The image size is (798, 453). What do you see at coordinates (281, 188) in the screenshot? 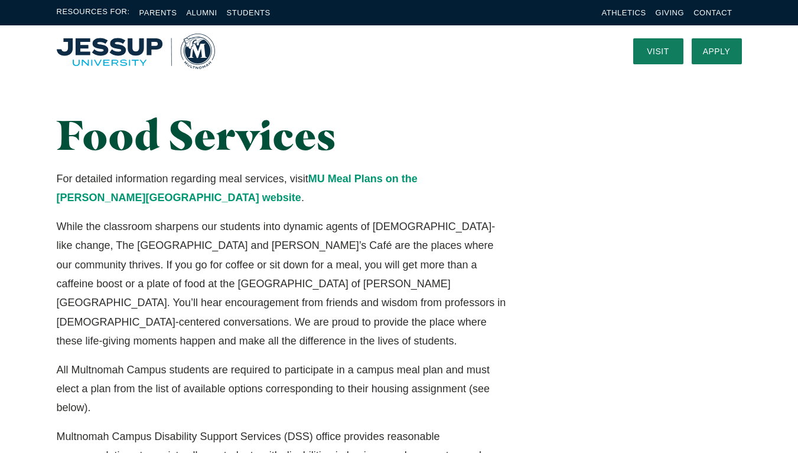
I see `p: For detailed information regarding meal services, visit .` at bounding box center [281, 188].